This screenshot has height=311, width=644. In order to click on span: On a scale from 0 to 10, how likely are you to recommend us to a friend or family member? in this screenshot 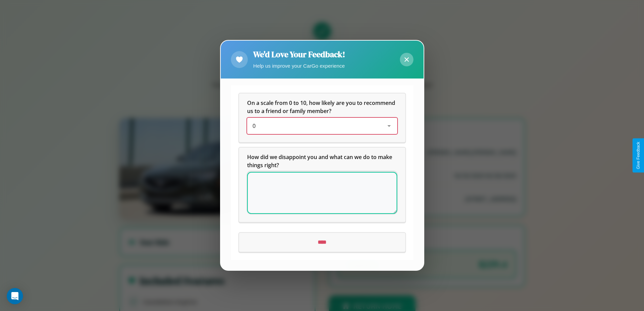, I will do `click(321, 107)`.